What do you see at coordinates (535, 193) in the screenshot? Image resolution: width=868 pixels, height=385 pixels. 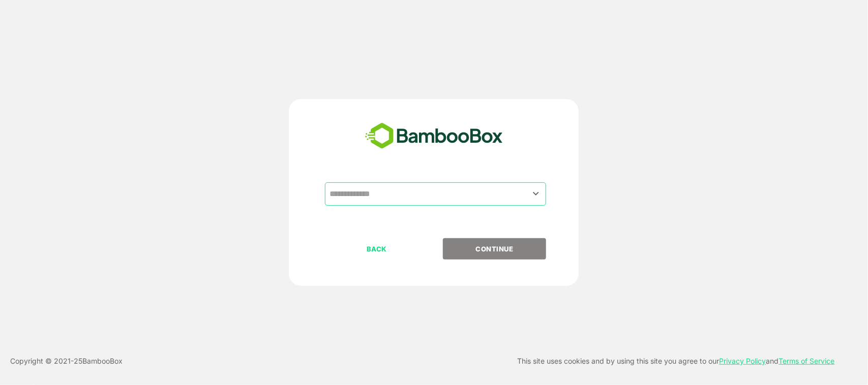 I see `button: Open` at bounding box center [535, 193].